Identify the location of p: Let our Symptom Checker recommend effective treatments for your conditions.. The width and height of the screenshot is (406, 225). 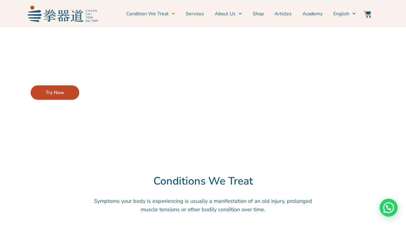
(98, 62).